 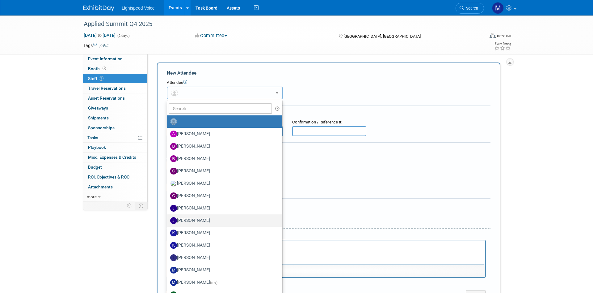 What do you see at coordinates (107, 88) in the screenshot?
I see `span: Travel Reservations` at bounding box center [107, 88].